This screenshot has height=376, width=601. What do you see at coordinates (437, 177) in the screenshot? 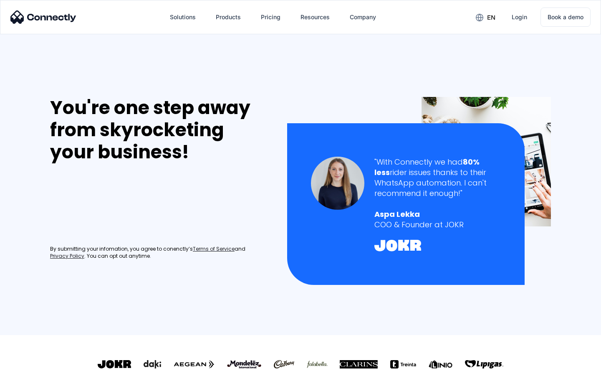
I see `div: "With Connectly we had rider issues thanks to their WhatsApp automation. I can't recommend it eno...` at bounding box center [437, 177].